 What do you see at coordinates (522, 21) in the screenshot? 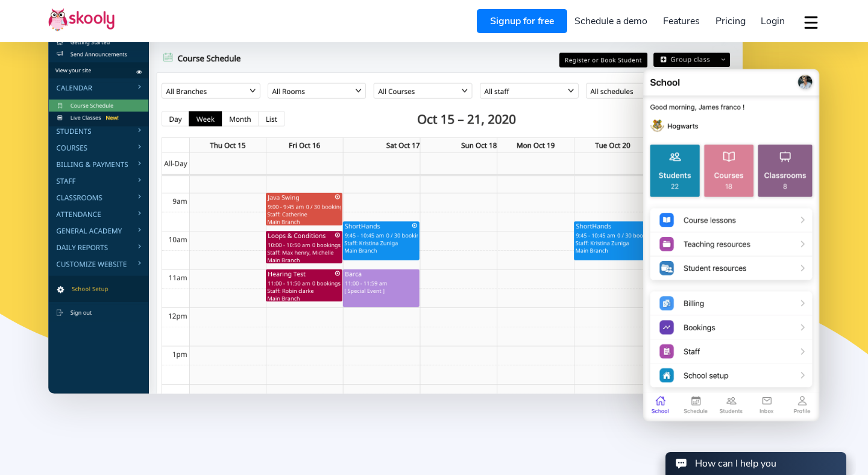
I see `a: Signup for free` at bounding box center [522, 21].